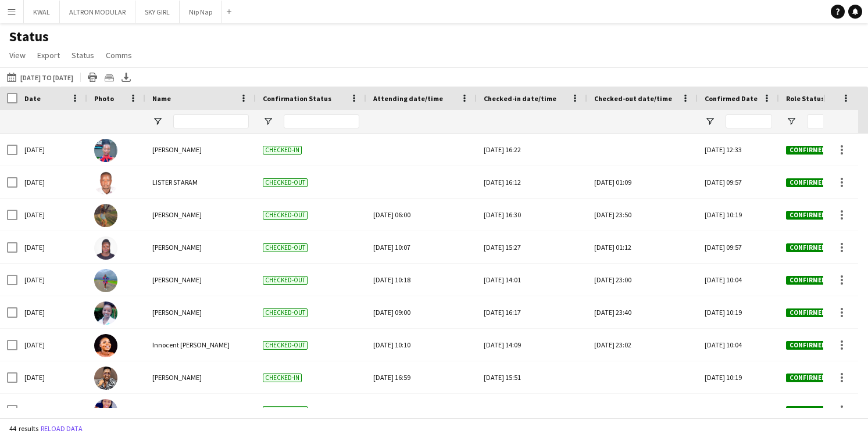 The width and height of the screenshot is (868, 438). Describe the element at coordinates (61, 429) in the screenshot. I see `button: Reload data` at that location.